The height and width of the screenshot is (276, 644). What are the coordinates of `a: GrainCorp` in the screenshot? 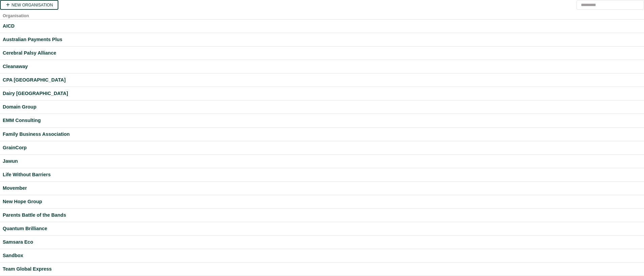 It's located at (322, 147).